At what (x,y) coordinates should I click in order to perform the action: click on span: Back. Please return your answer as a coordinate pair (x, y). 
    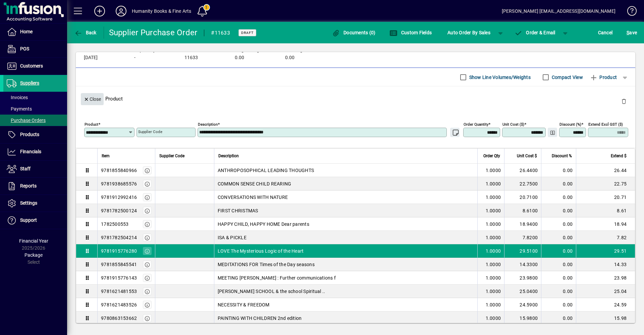
    Looking at the image, I should click on (85, 33).